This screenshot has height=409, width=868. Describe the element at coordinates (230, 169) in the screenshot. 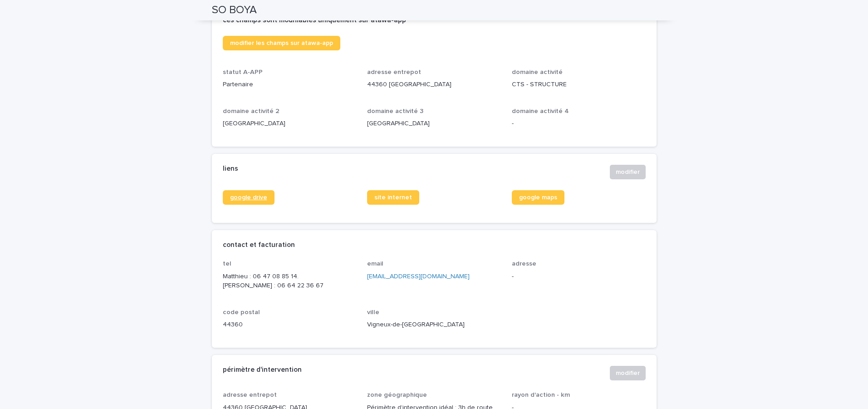

I see `h2: liens` at that location.